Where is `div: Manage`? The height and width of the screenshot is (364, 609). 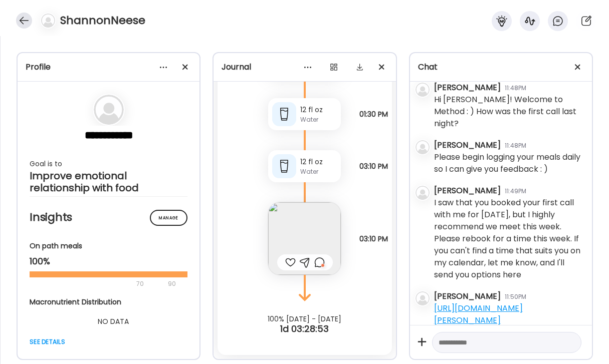 div: Manage is located at coordinates (168, 218).